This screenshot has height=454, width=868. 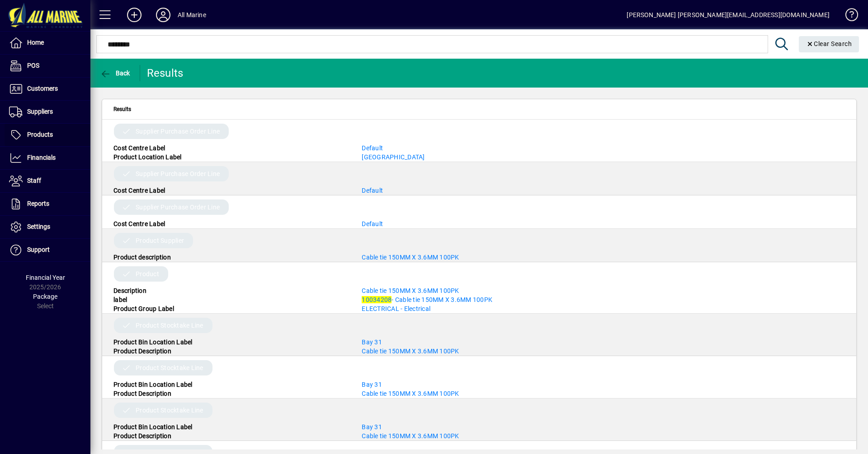 I want to click on span: Clear Search, so click(x=829, y=44).